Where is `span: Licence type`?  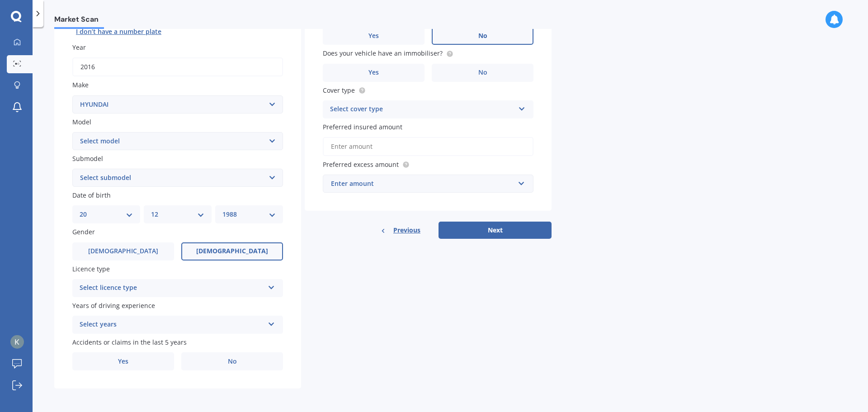
span: Licence type is located at coordinates (91, 269).